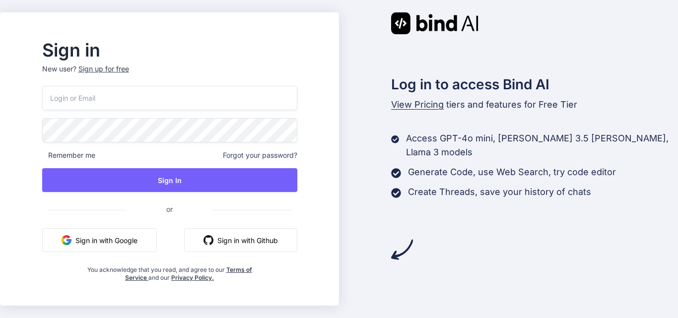 This screenshot has height=318, width=678. I want to click on p: Generate Code, use Web Search, try code editor, so click(512, 172).